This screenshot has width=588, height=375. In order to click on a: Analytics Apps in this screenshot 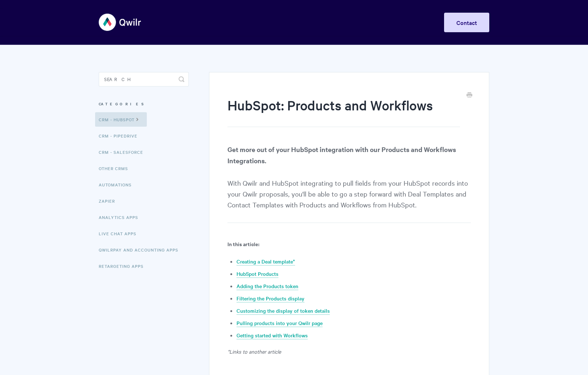, I will do `click(121, 217)`.